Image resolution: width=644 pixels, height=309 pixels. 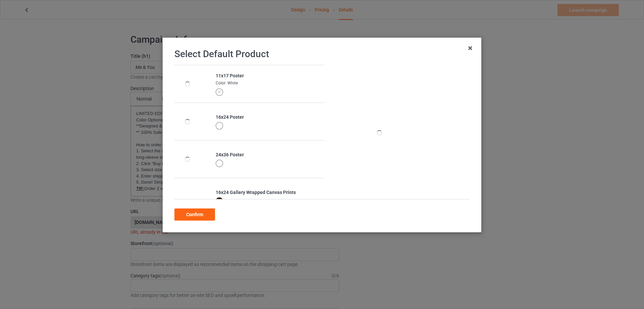 I want to click on div: 16x24 Gallery Wrapped Canvas Prints, so click(x=268, y=193).